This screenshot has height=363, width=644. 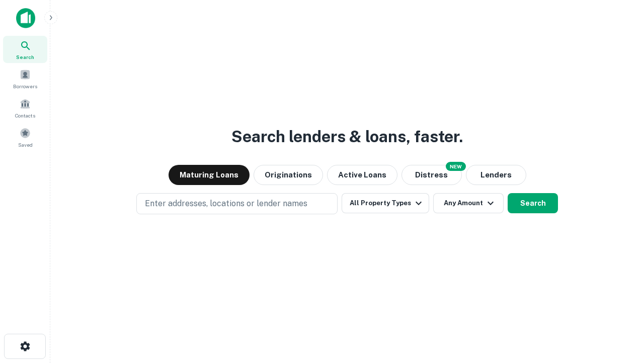 I want to click on div: Contacts, so click(x=25, y=108).